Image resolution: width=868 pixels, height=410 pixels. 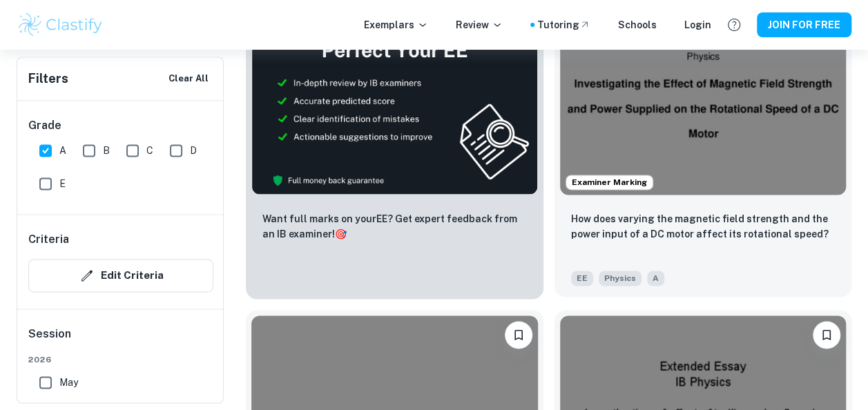 I want to click on h6: Grade, so click(x=121, y=125).